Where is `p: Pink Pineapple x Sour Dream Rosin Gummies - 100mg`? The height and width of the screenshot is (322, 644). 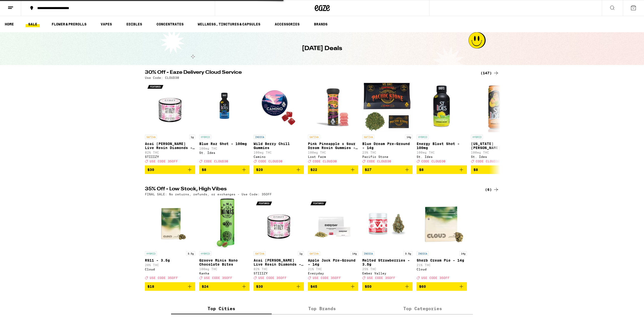
p: Pink Pineapple x Sour Dream Rosin Gummies - 100mg is located at coordinates (333, 146).